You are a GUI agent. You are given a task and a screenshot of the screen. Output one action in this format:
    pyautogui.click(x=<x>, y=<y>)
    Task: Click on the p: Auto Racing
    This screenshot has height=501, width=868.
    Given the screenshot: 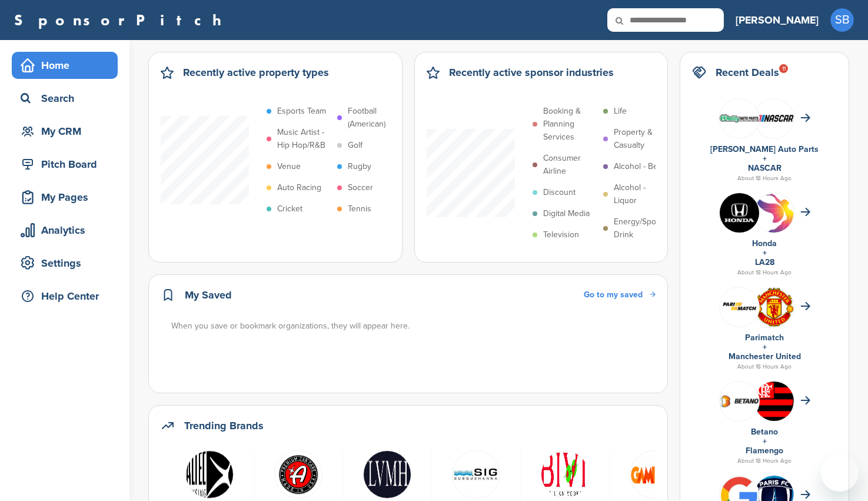 What is the action you would take?
    pyautogui.click(x=299, y=188)
    